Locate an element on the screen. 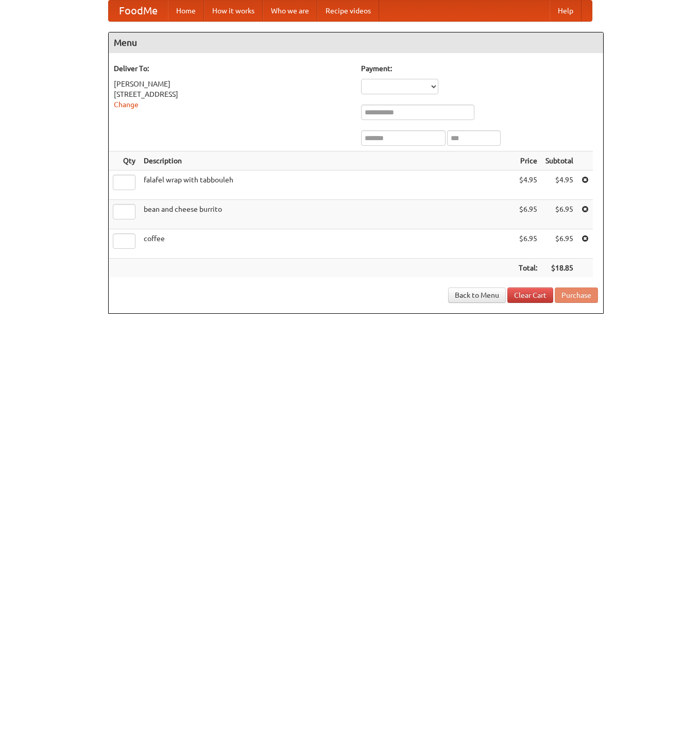  th: Description is located at coordinates (327, 161).